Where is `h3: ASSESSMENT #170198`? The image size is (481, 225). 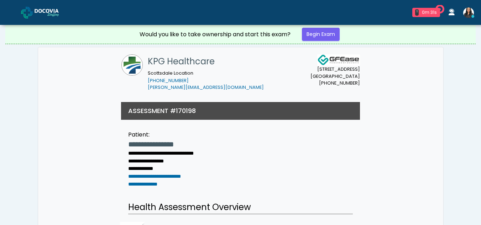
h3: ASSESSMENT #170198 is located at coordinates (162, 111).